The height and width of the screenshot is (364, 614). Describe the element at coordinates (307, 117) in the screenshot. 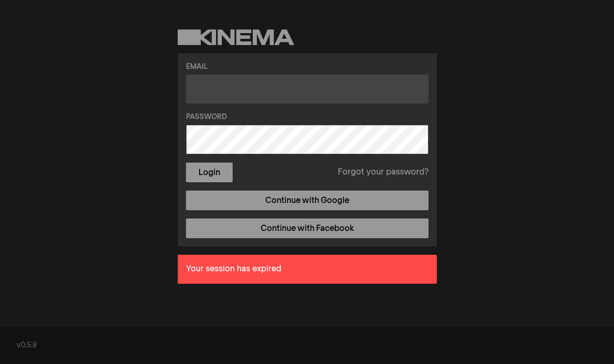

I see `label: Password` at that location.